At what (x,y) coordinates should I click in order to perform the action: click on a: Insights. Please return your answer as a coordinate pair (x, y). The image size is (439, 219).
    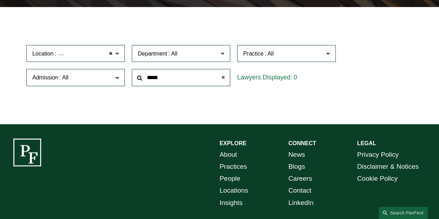
    Looking at the image, I should click on (231, 203).